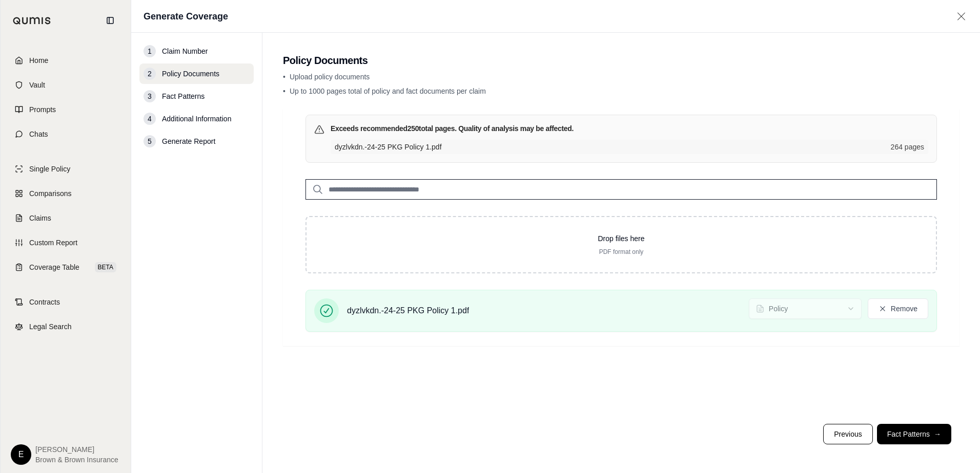  What do you see at coordinates (38, 61) in the screenshot?
I see `span: Home` at bounding box center [38, 61].